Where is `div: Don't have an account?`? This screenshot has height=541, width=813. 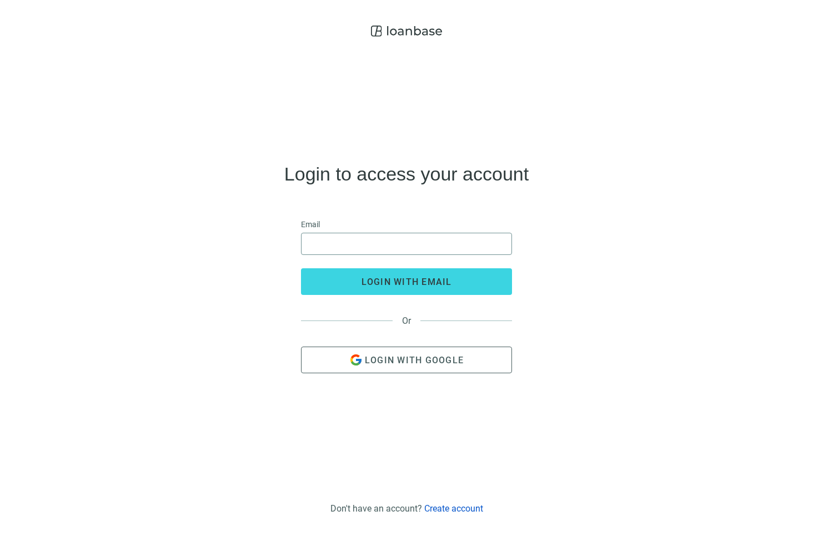
div: Don't have an account? is located at coordinates (406, 508).